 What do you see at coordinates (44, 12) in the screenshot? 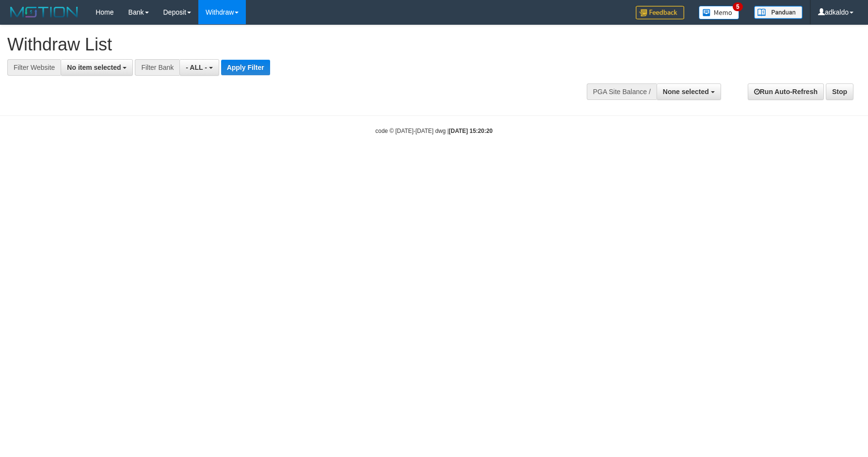
I see `img: MOTION_logo.png` at bounding box center [44, 12].